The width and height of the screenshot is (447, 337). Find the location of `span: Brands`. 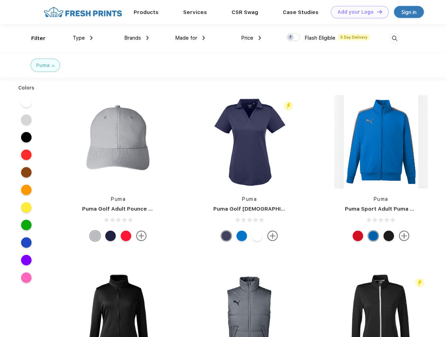

span: Brands is located at coordinates (133, 38).